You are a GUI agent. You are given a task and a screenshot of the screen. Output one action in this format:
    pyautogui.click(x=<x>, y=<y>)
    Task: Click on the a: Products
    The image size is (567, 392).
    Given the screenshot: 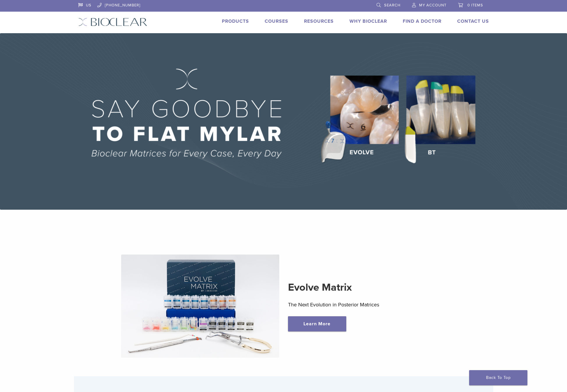 What is the action you would take?
    pyautogui.click(x=235, y=21)
    